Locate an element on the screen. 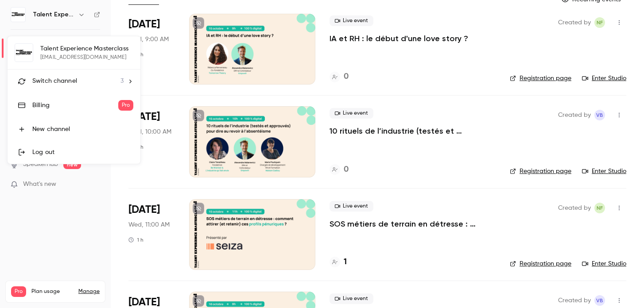 The image size is (644, 308). div: Billing is located at coordinates (76, 106).